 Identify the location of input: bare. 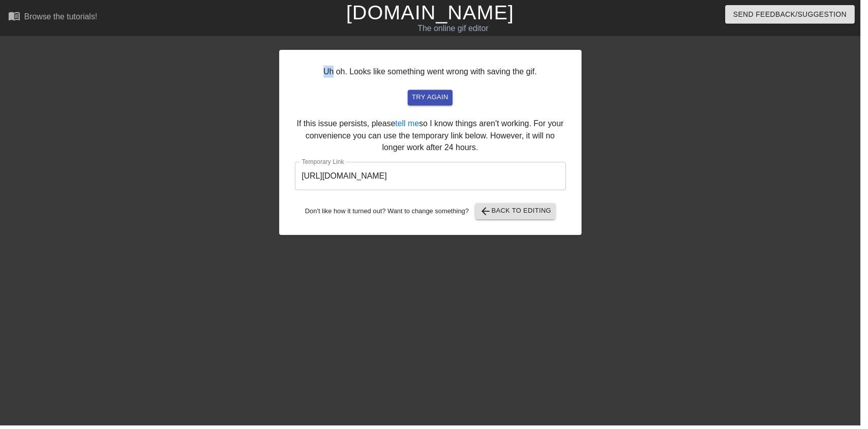
(434, 178).